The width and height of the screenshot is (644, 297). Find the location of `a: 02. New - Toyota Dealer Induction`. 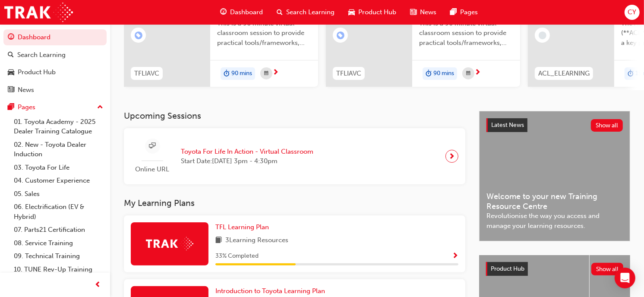

a: 02. New - Toyota Dealer Induction is located at coordinates (58, 149).